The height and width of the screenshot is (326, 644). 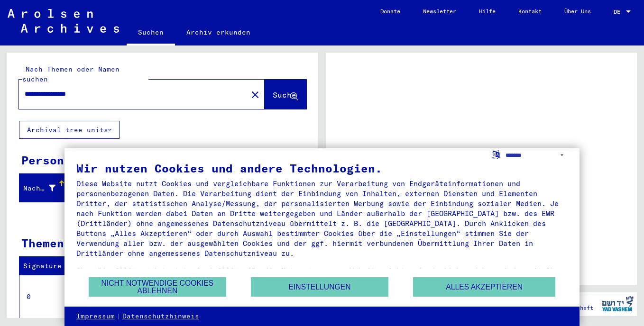 What do you see at coordinates (322, 168) in the screenshot?
I see `div: Wir nutzen Cookies und andere Technologien.` at bounding box center [322, 168].